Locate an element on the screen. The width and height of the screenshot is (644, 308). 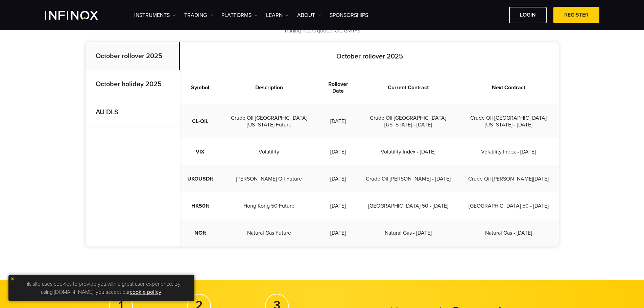
th: Description is located at coordinates (269, 87).